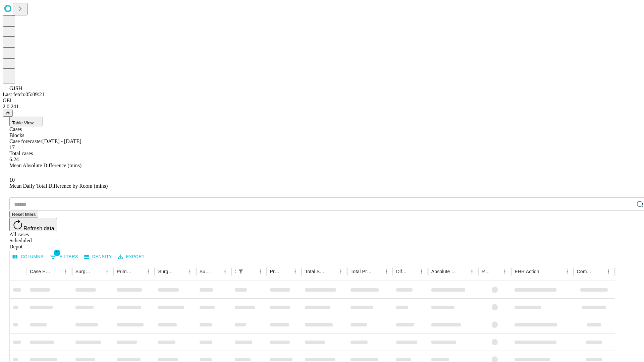  I want to click on span: Case forecaster, so click(26, 141).